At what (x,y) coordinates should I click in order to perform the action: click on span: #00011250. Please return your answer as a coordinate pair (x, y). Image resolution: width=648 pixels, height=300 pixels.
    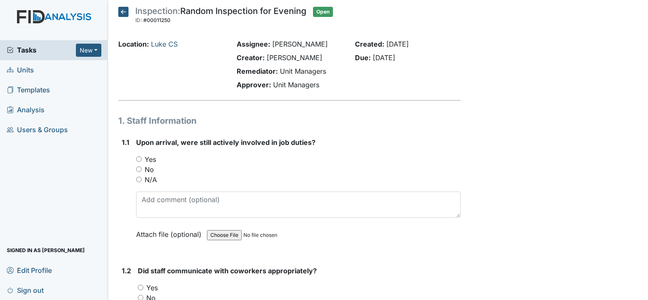
    Looking at the image, I should click on (157, 20).